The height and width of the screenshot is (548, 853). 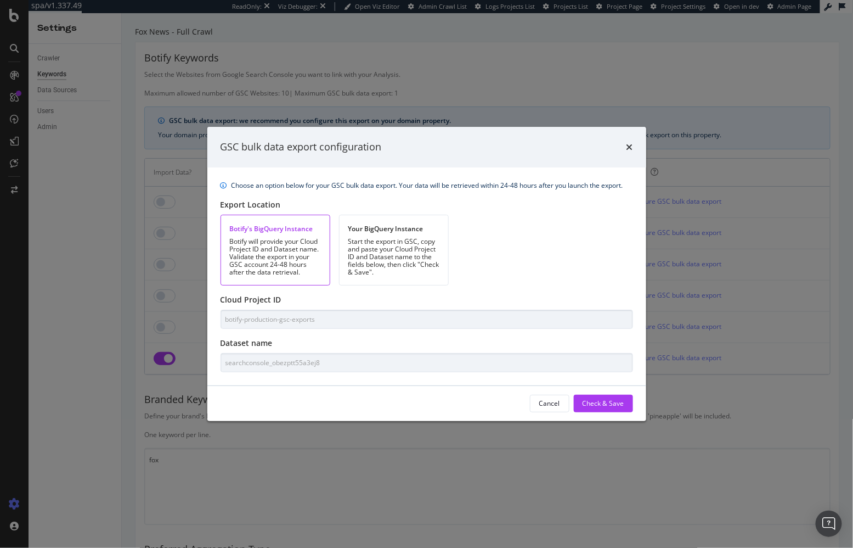 I want to click on div: Botify's BigQuery Instance, so click(x=275, y=228).